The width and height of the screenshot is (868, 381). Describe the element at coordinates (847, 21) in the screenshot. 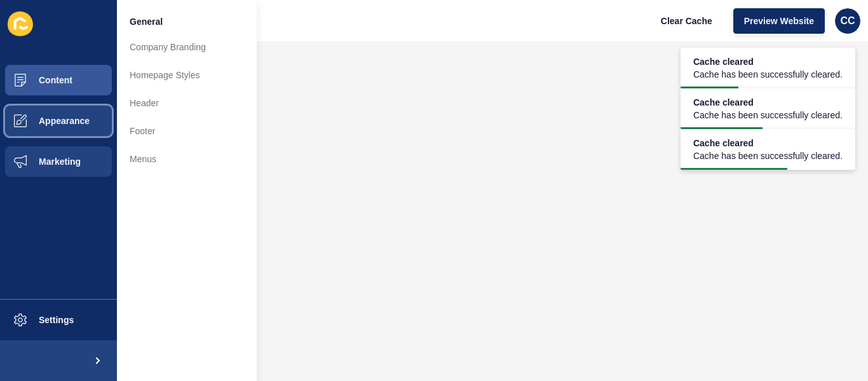

I see `span: CC` at that location.